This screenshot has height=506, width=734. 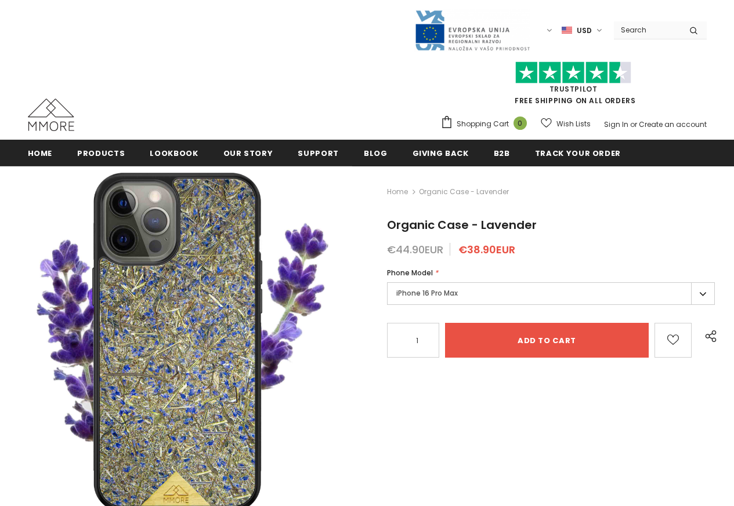 What do you see at coordinates (483, 124) in the screenshot?
I see `span: Shopping Cart` at bounding box center [483, 124].